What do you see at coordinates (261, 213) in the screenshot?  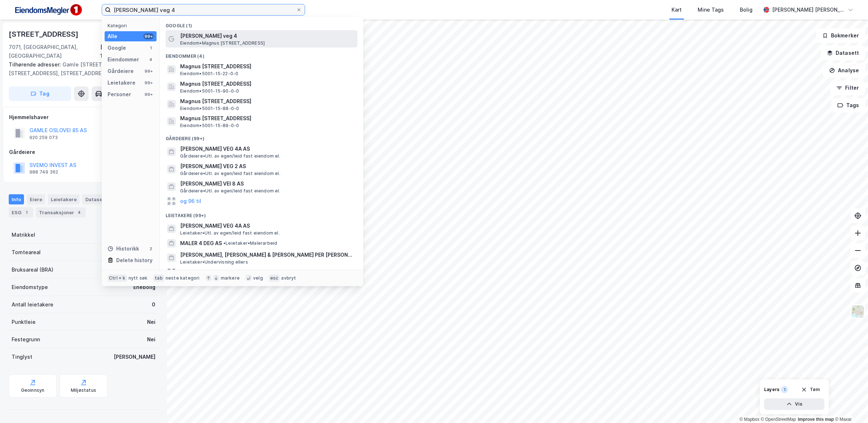 I see `div: Leietakere (99+)` at bounding box center [261, 213].